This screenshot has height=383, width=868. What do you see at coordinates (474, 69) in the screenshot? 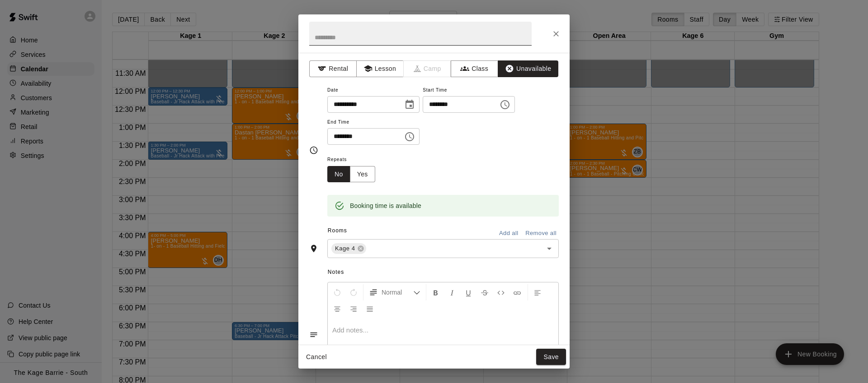
I see `button: Class` at bounding box center [474, 69].